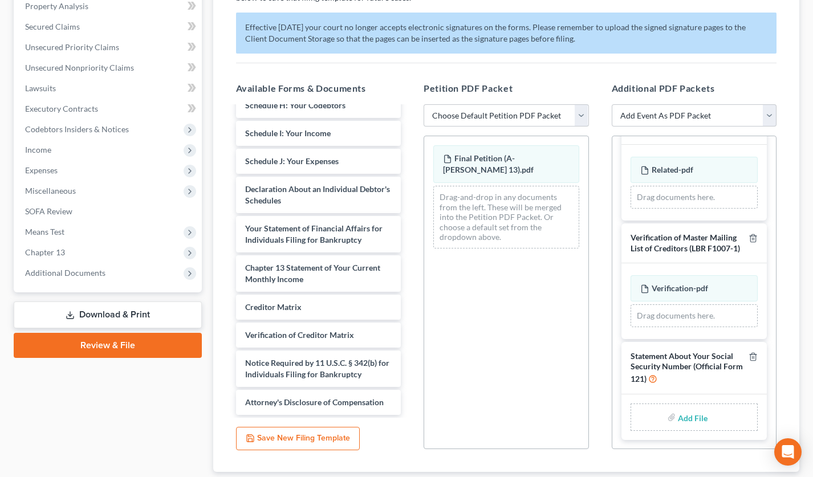 The height and width of the screenshot is (477, 813). Describe the element at coordinates (41, 170) in the screenshot. I see `span: Expenses` at that location.